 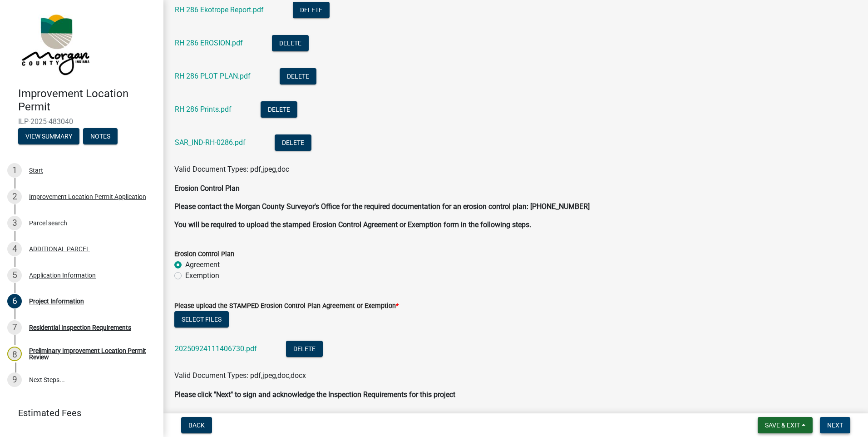 What do you see at coordinates (785, 426) in the screenshot?
I see `button: Save & Exit` at bounding box center [785, 426].